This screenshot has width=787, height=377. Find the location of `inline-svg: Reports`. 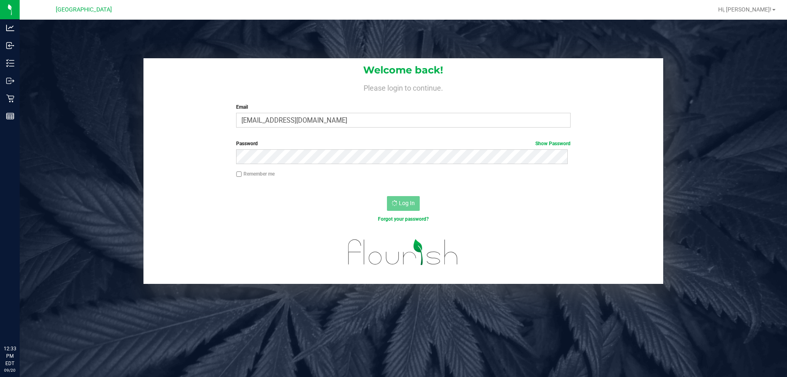

inline-svg: Reports is located at coordinates (10, 116).